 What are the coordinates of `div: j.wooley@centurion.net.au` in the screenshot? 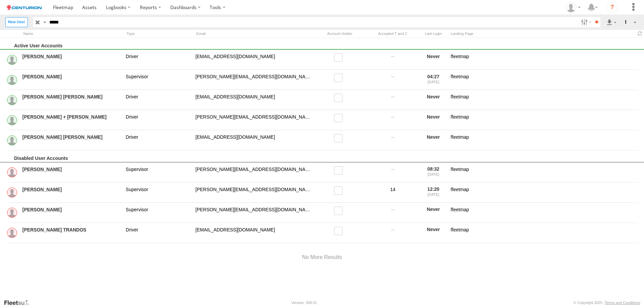 It's located at (253, 80).